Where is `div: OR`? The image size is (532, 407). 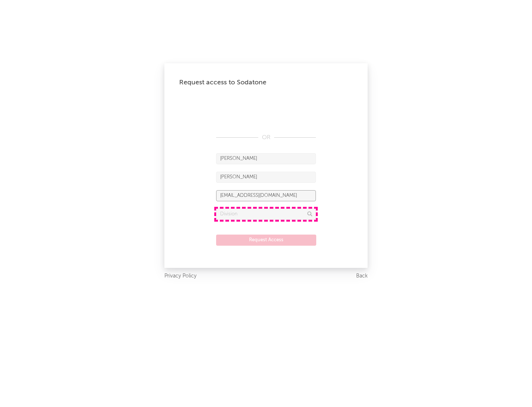
div: OR is located at coordinates (266, 138).